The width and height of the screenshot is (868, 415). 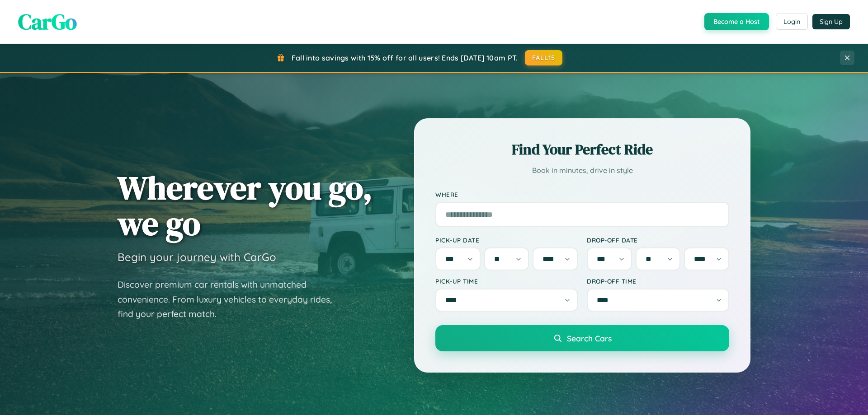 What do you see at coordinates (582, 338) in the screenshot?
I see `button: Search Cars` at bounding box center [582, 338].